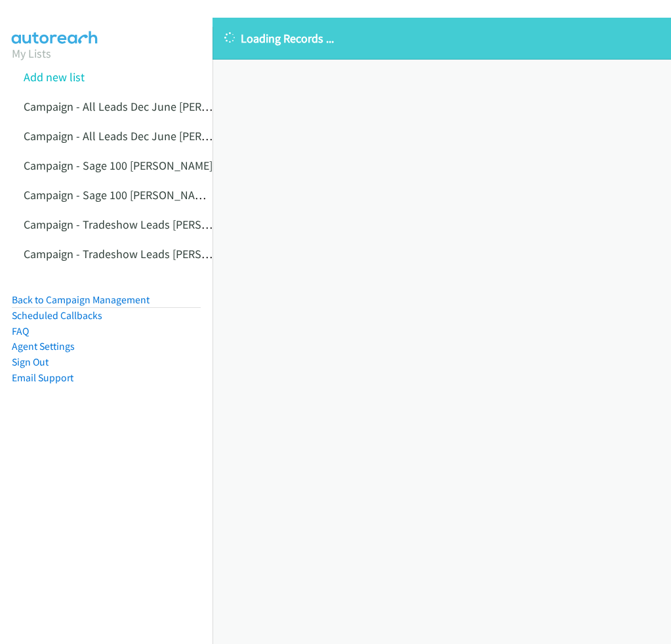 This screenshot has height=644, width=671. I want to click on a: Email Support, so click(43, 377).